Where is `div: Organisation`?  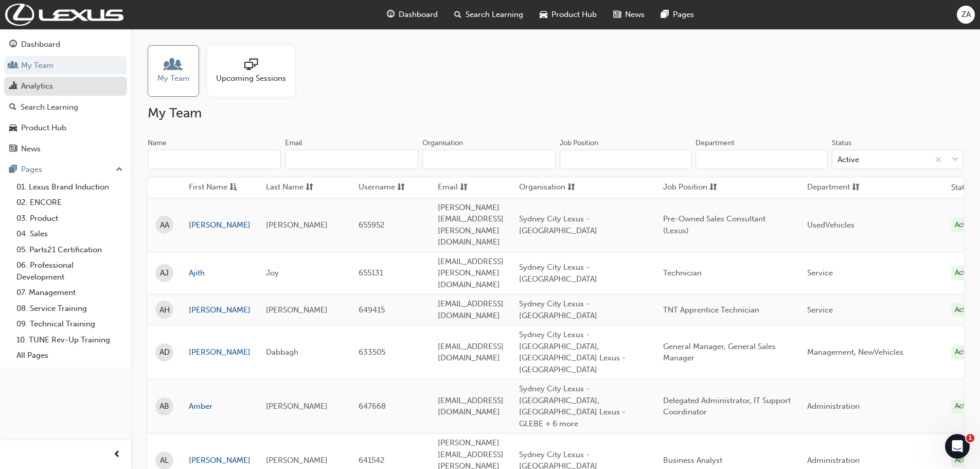
div: Organisation is located at coordinates (443, 143).